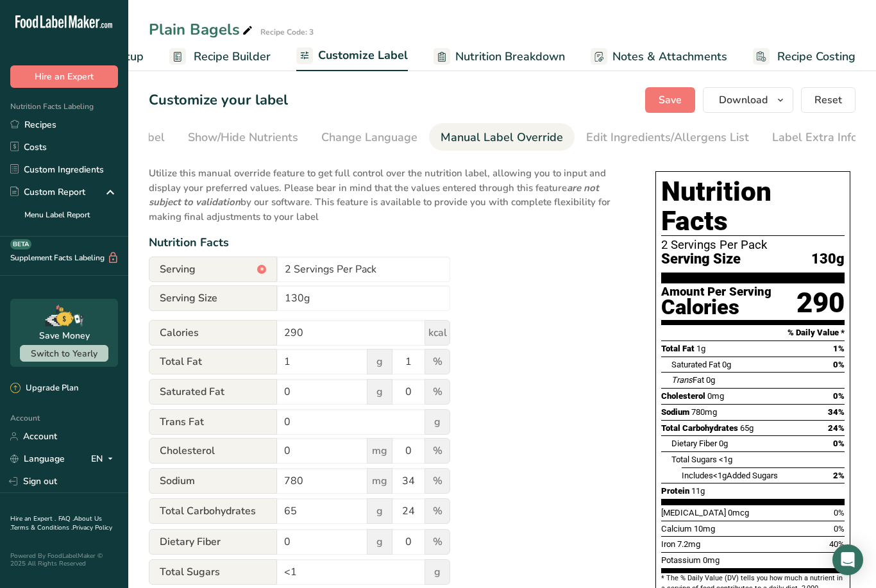 The width and height of the screenshot is (876, 588). I want to click on button: Hire an Expert, so click(64, 77).